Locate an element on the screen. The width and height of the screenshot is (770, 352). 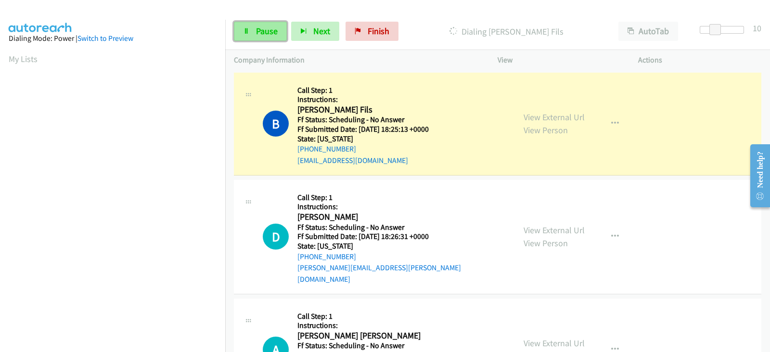
div: 10 is located at coordinates (757, 28).